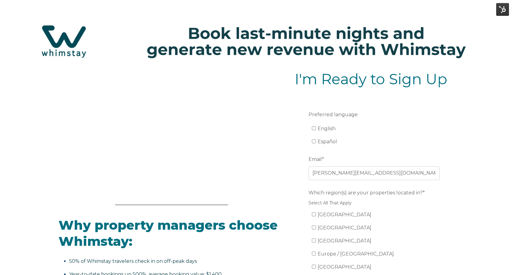 The image size is (512, 275). I want to click on img: Hubspot header for SSOB (4), so click(256, 41).